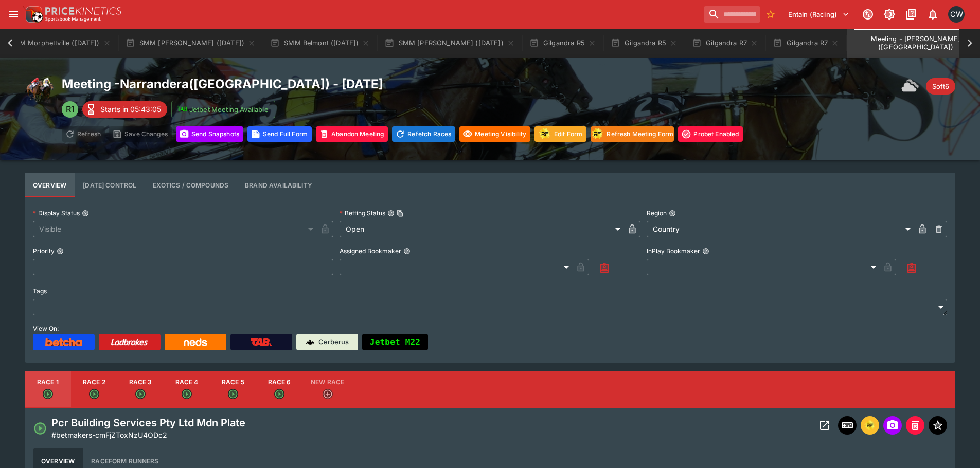  I want to click on p: Cerberus, so click(333, 342).